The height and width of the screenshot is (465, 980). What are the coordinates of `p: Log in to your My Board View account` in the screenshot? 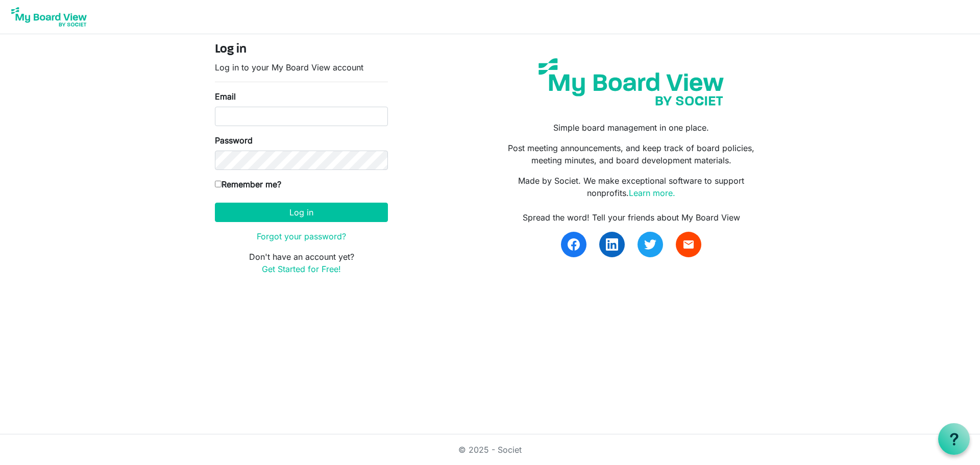 It's located at (301, 67).